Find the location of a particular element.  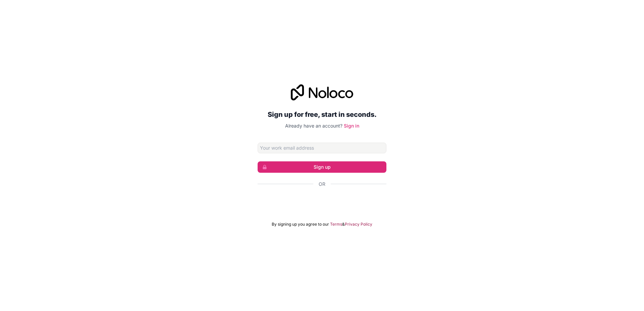

span: By signing up you agree to our is located at coordinates (300, 224).